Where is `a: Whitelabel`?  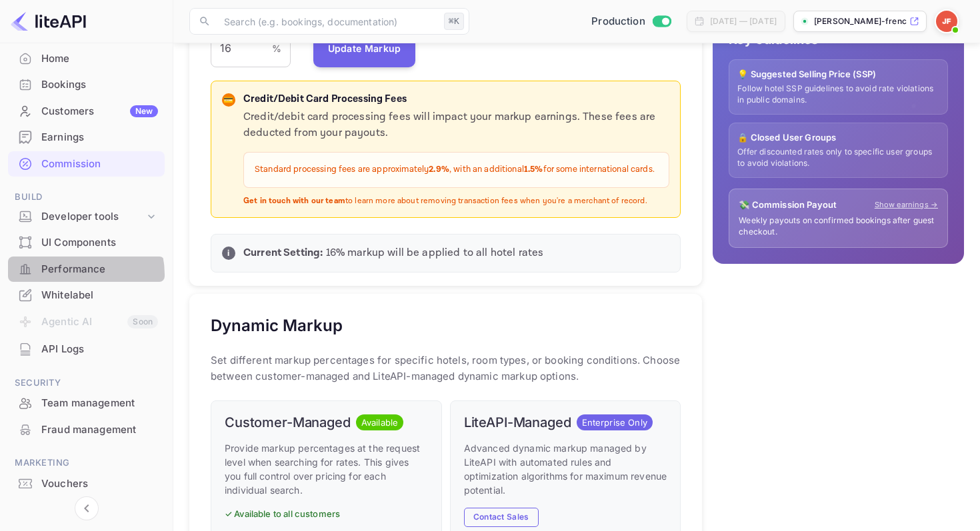
a: Whitelabel is located at coordinates (86, 295).